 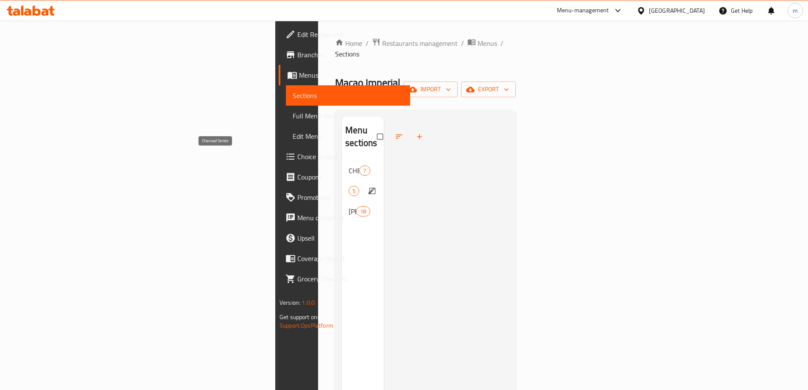 What do you see at coordinates (420, 137) in the screenshot?
I see `button: Add section` at bounding box center [420, 137].